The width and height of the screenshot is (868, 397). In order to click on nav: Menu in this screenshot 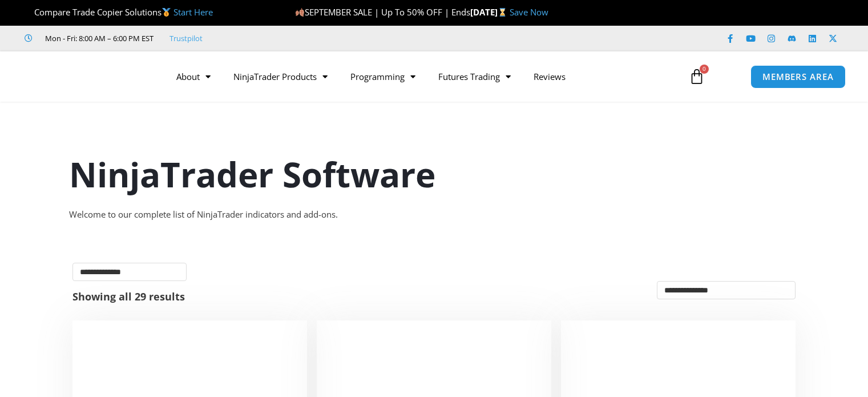, I will do `click(421, 76)`.